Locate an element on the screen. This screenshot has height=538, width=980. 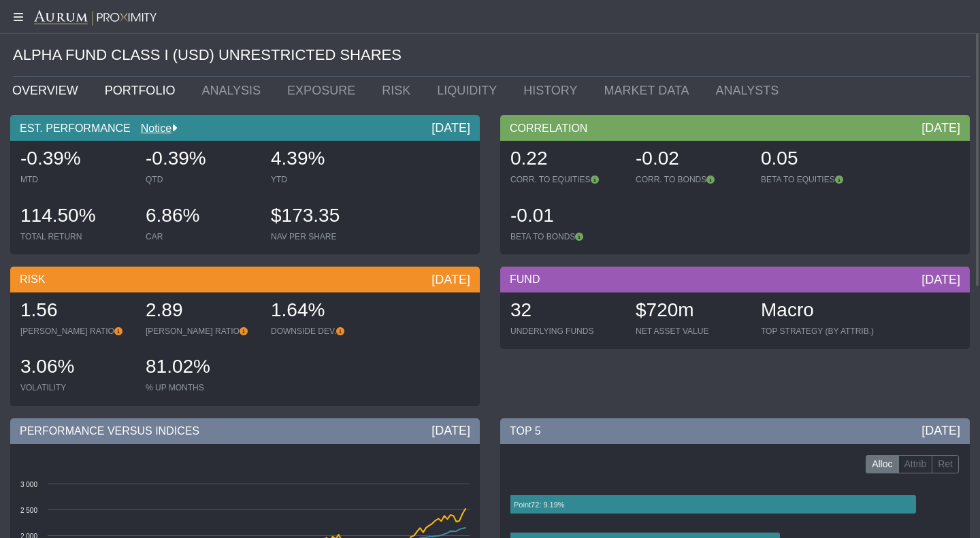
a: HISTORY is located at coordinates (553, 91).